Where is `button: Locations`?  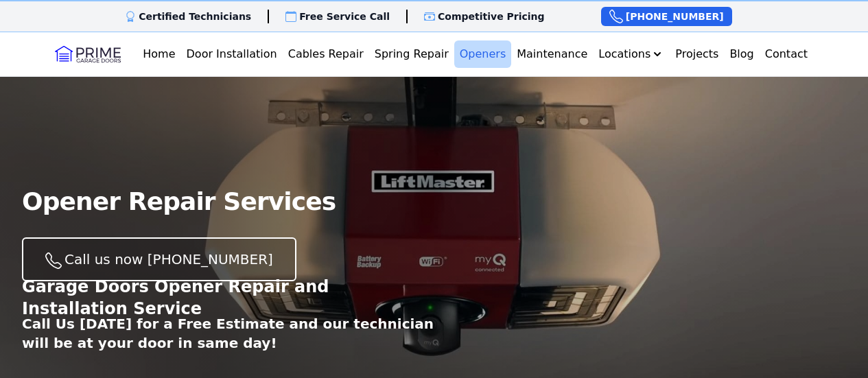
button: Locations is located at coordinates (631, 54).